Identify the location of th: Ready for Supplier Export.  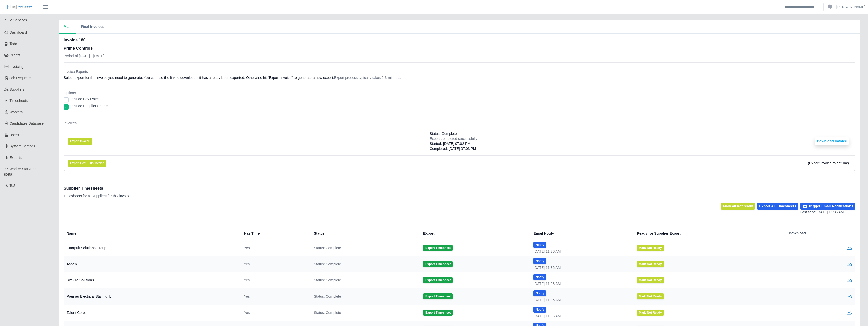
(709, 233).